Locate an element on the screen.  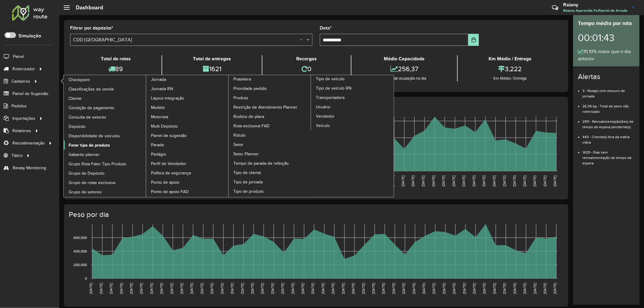
span: Importações is located at coordinates (24, 118).